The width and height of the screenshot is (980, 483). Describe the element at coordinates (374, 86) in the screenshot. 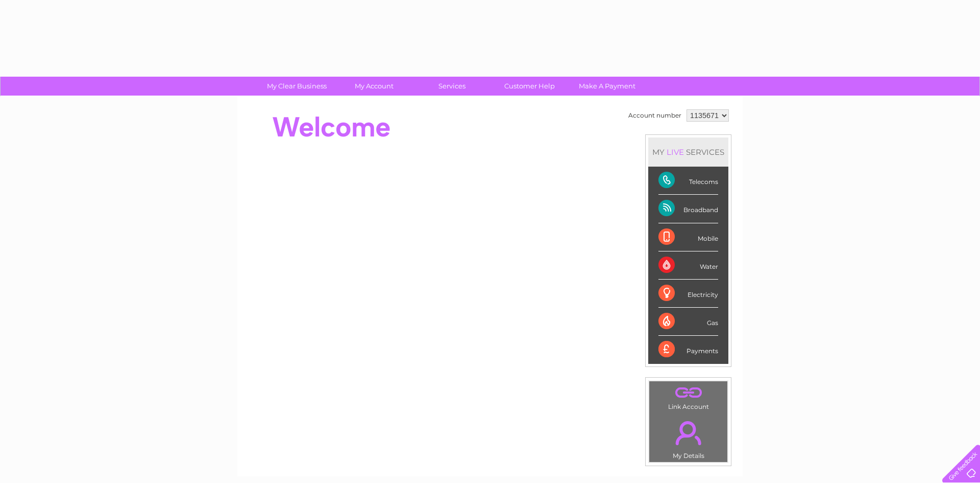

I see `a: My Account` at that location.